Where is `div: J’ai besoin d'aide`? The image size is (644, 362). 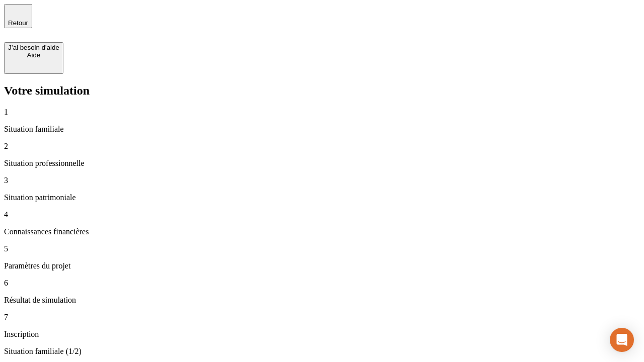
div: J’ai besoin d'aide is located at coordinates (34, 47).